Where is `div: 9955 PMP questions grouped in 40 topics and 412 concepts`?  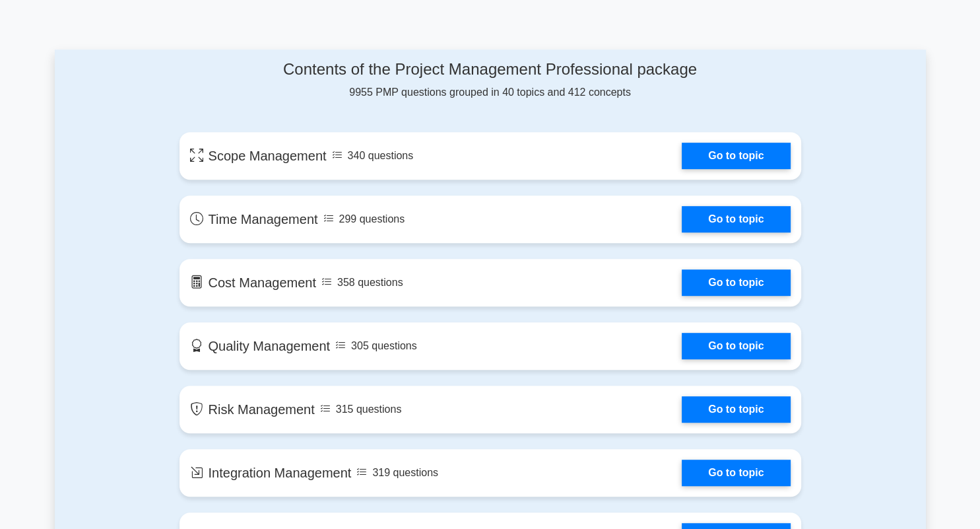 div: 9955 PMP questions grouped in 40 topics and 412 concepts is located at coordinates (491, 80).